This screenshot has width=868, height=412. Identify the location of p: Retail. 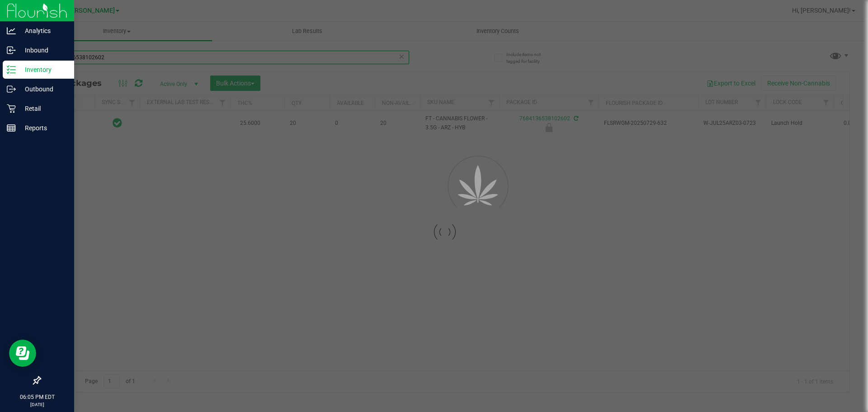
(43, 108).